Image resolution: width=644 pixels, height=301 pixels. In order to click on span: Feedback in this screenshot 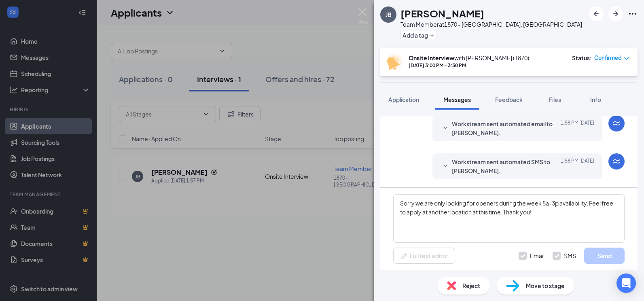, I will do `click(509, 99)`.